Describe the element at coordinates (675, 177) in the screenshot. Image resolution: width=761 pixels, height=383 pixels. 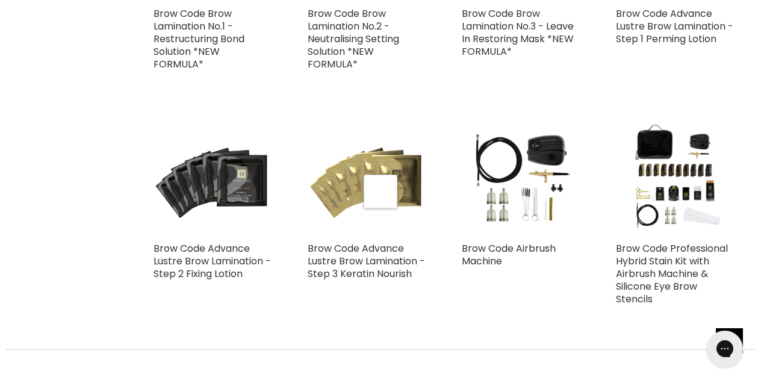
I see `img: Brow Code Professional Hybrid Stain Kit with Airbrush Machine & Silicone Eye Brow Stencils` at that location.